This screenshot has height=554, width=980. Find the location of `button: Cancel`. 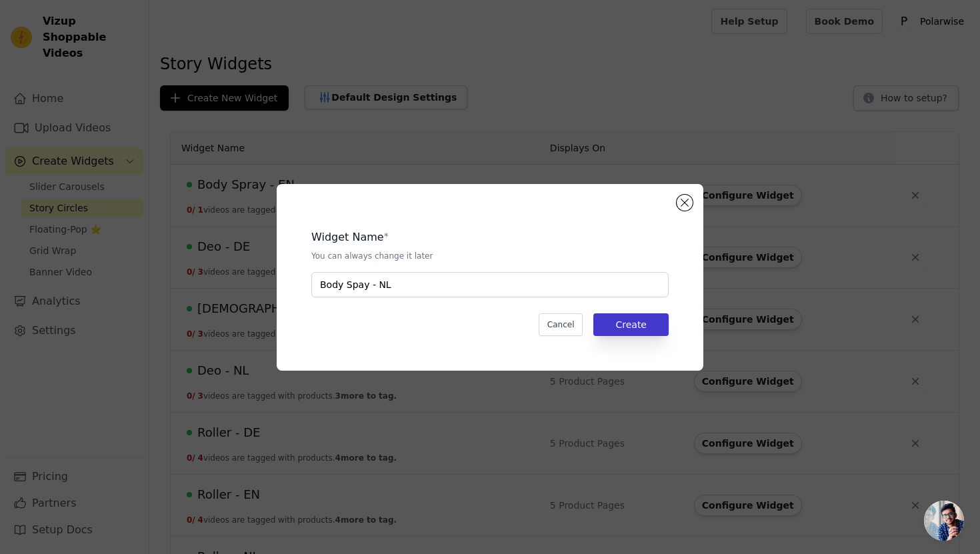

button: Cancel is located at coordinates (560, 324).